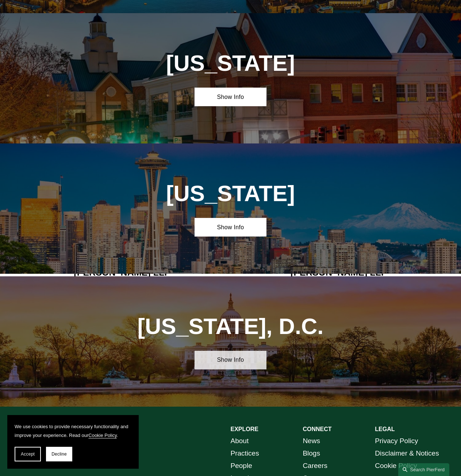 The image size is (461, 476). What do you see at coordinates (245, 429) in the screenshot?
I see `strong: EXPLORE` at bounding box center [245, 429].